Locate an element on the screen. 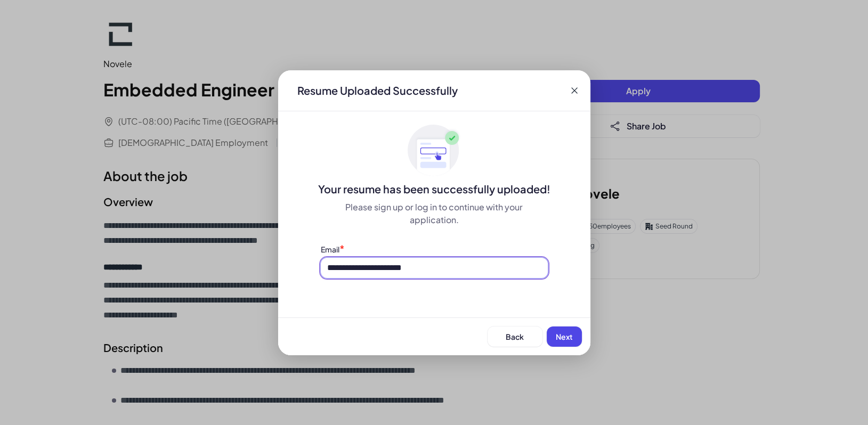  div: Resume Uploaded Successfully is located at coordinates (377, 90).